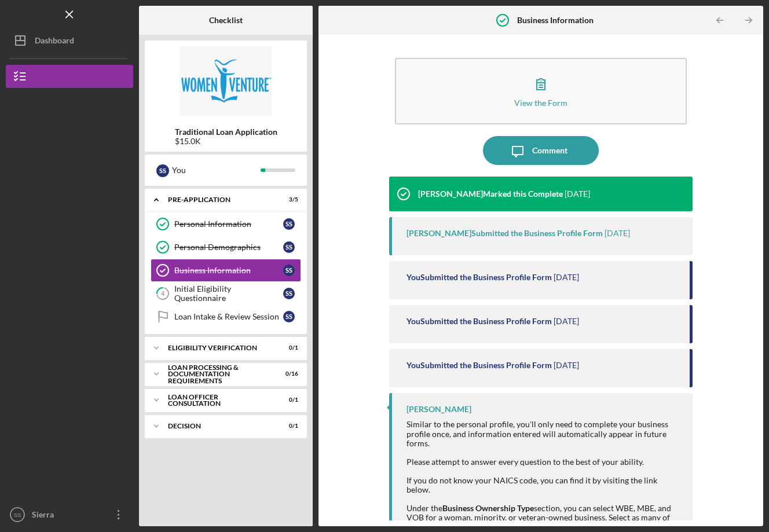  What do you see at coordinates (228, 316) in the screenshot?
I see `div: Loan Intake & Review Session` at bounding box center [228, 316].